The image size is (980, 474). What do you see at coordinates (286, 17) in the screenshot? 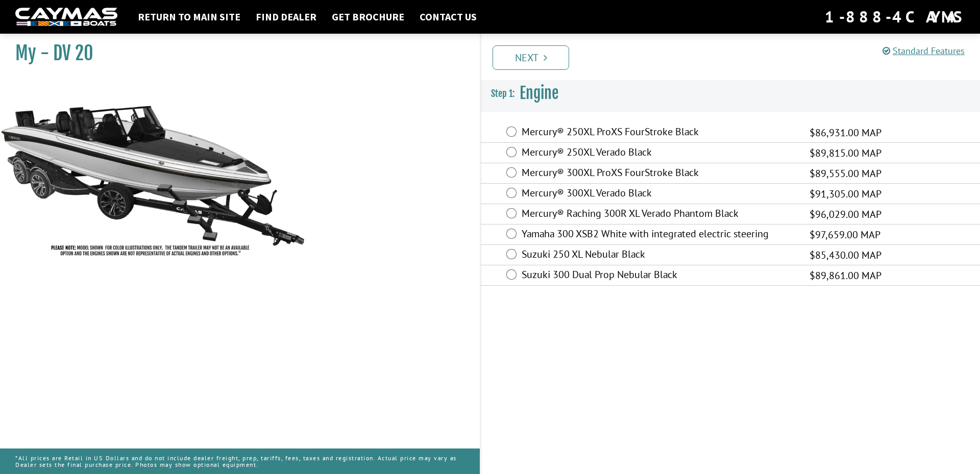
I see `a: Find Dealer` at bounding box center [286, 17].